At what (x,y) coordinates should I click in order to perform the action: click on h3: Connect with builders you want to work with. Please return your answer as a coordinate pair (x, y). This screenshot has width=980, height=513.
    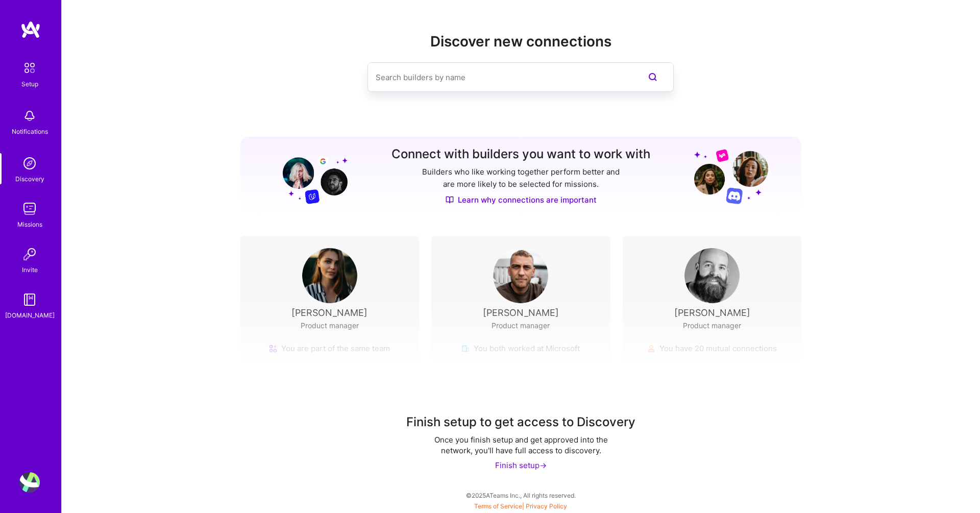
    Looking at the image, I should click on (520, 154).